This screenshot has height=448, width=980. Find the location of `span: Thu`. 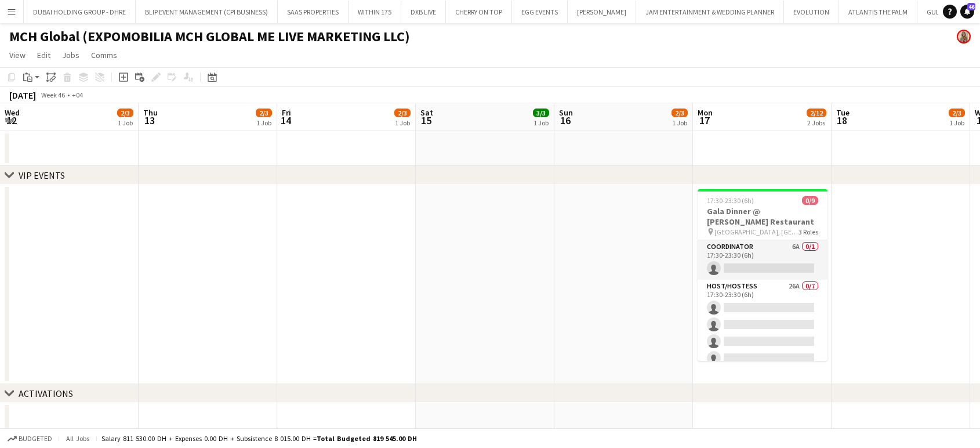

span: Thu is located at coordinates (150, 112).